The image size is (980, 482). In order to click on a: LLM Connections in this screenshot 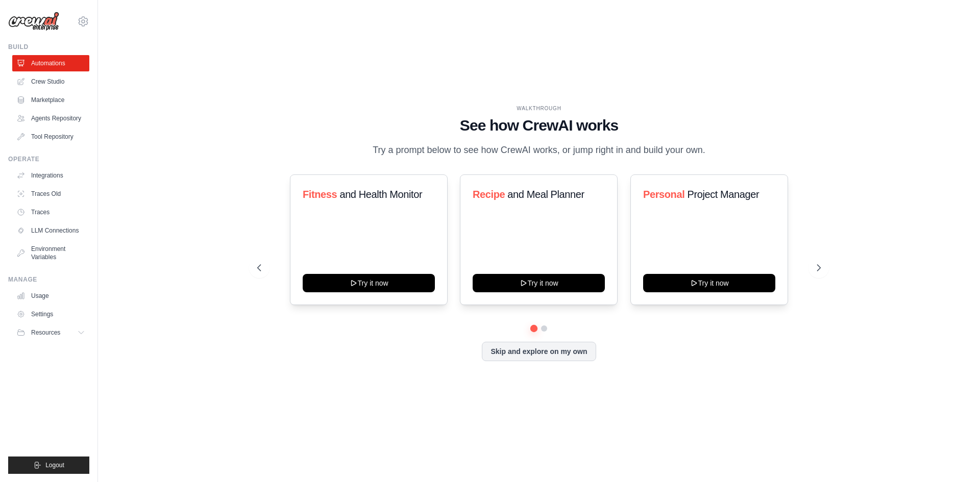, I will do `click(50, 230)`.